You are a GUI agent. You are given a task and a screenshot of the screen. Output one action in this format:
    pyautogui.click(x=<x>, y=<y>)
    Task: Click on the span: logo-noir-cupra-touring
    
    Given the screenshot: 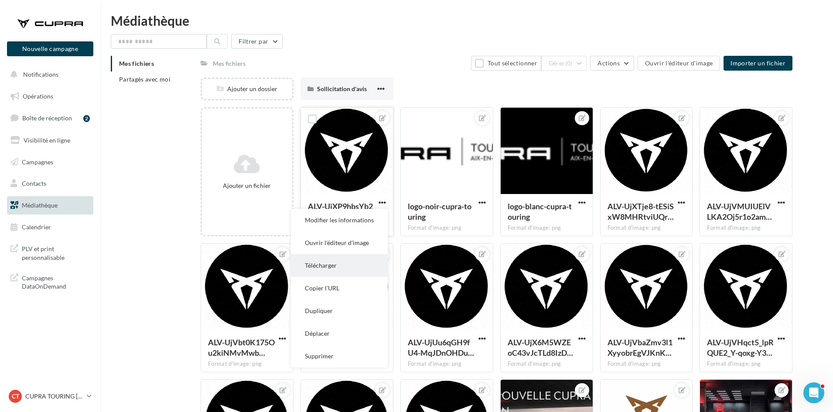 What is the action you would take?
    pyautogui.click(x=440, y=212)
    